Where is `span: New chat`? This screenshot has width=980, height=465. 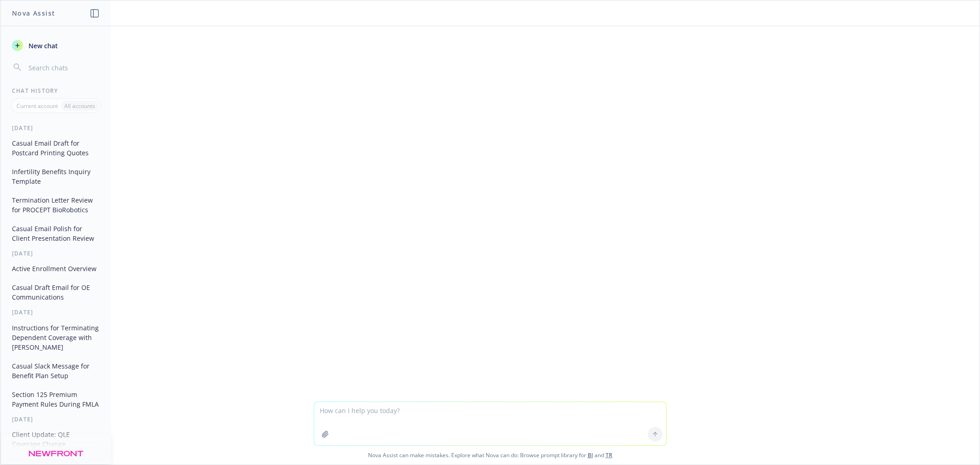 span: New chat is located at coordinates (42, 45).